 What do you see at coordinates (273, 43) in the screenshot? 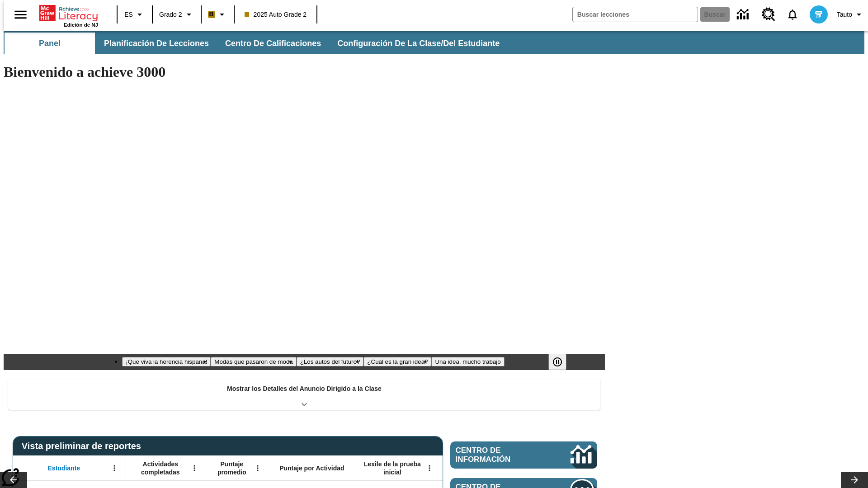
I see `button: Centro de calificaciones` at bounding box center [273, 43].